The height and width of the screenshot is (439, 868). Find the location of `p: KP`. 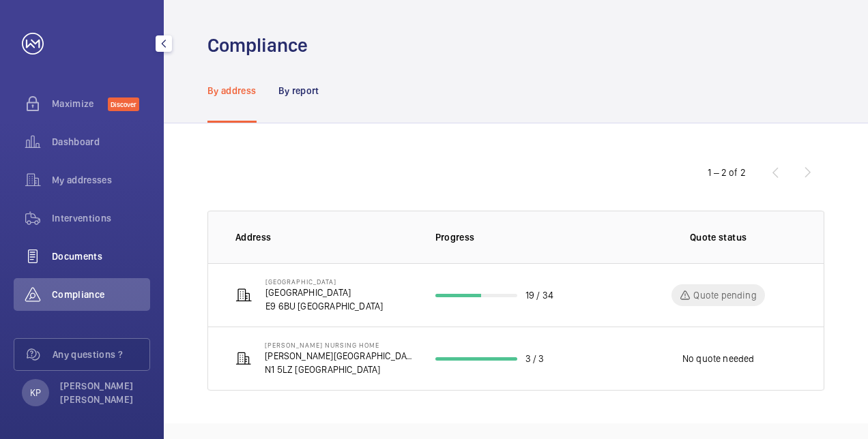

p: KP is located at coordinates (36, 393).